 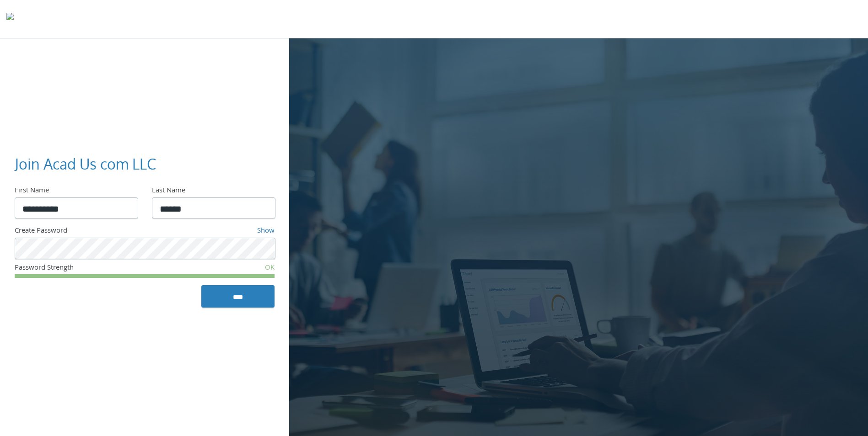 I want to click on div: Last Name, so click(x=214, y=191).